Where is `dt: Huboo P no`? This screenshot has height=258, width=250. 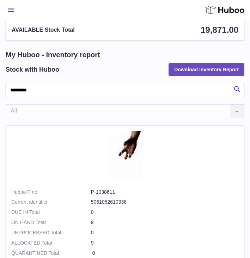 dt: Huboo P no is located at coordinates (51, 192).